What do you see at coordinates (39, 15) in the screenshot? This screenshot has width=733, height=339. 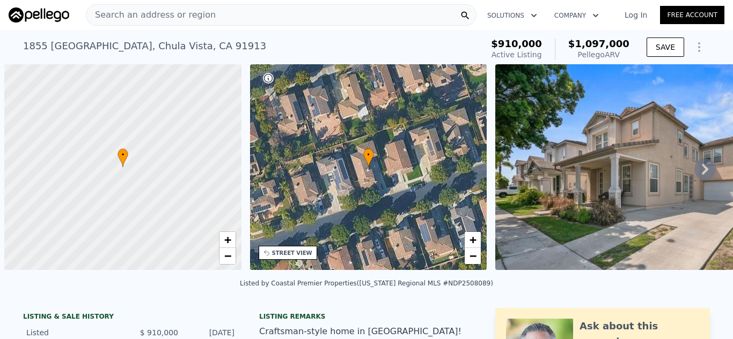 I see `img: Pellego` at bounding box center [39, 15].